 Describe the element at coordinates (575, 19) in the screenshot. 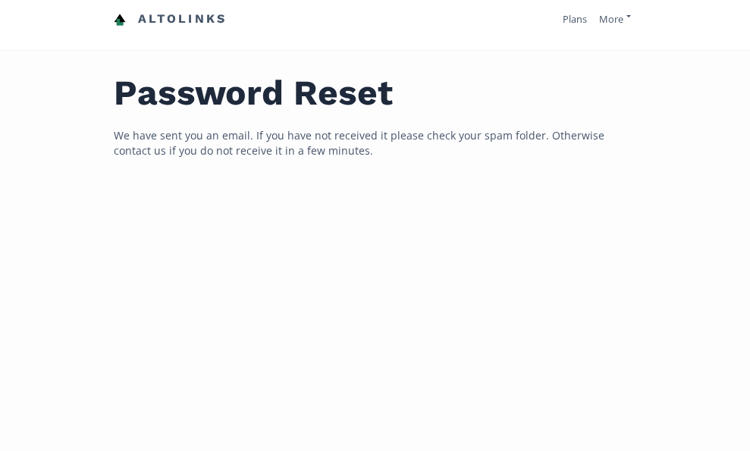

I see `a: Plans` at that location.